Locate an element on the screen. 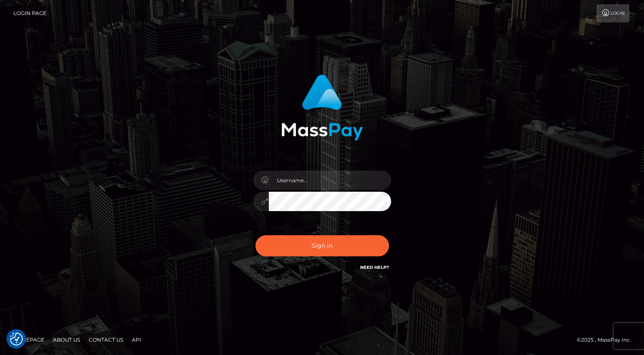  div: © 2025 , MassPay Inc. is located at coordinates (607, 340).